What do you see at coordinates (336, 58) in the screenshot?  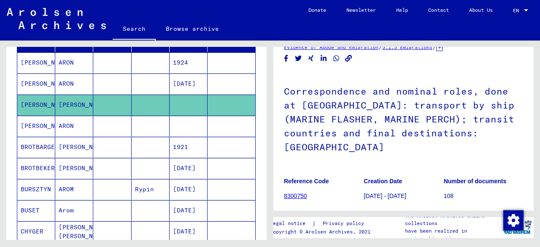 I see `button: Share on WhatsApp` at bounding box center [336, 58].